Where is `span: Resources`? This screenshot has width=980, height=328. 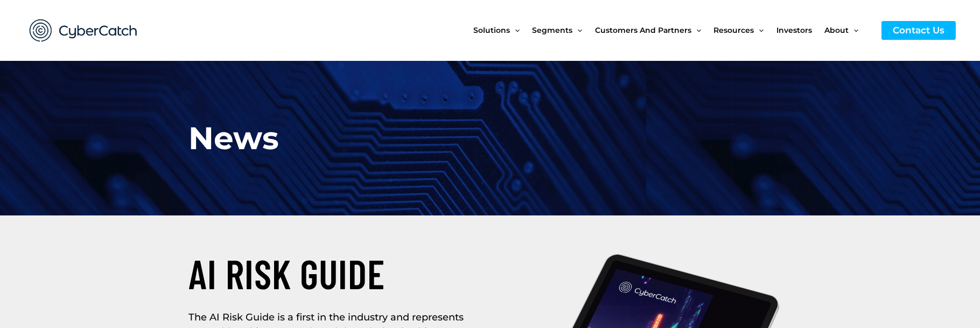 span: Resources is located at coordinates (733, 31).